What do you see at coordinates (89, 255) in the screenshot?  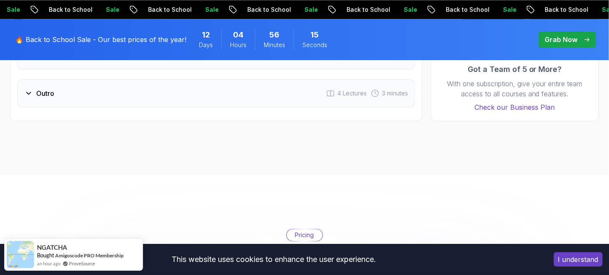 I see `a: Amigoscode PRO Membership` at bounding box center [89, 255].